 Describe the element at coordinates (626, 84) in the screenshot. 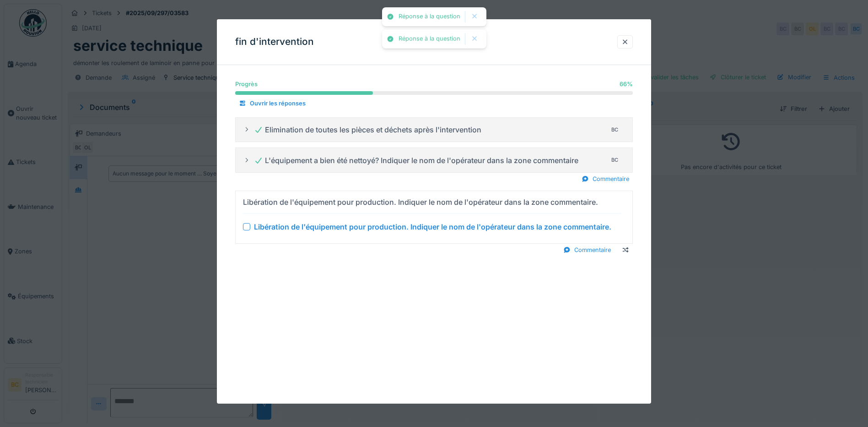

I see `div: 66 %` at that location.